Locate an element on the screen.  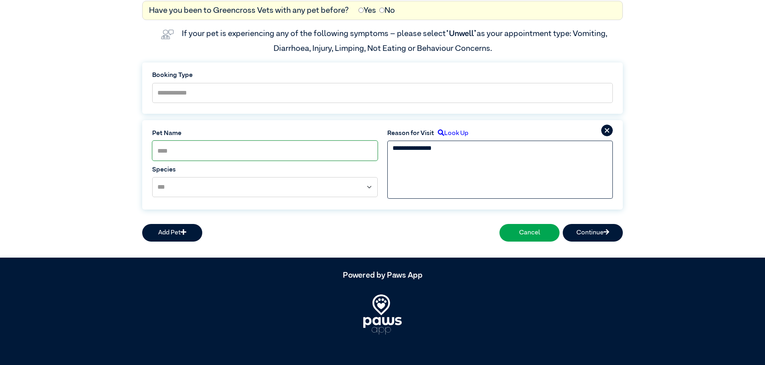
button: Add Pet is located at coordinates (172, 233).